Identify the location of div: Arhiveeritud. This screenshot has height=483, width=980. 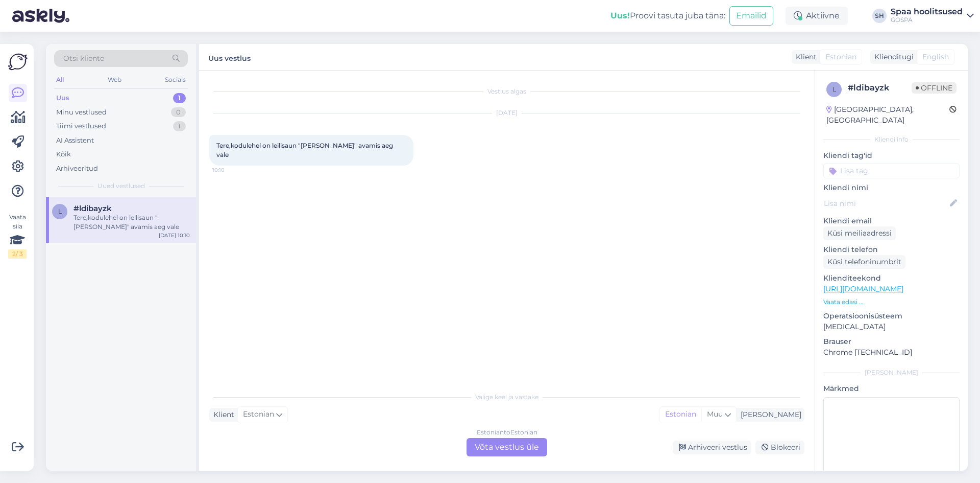
(77, 168).